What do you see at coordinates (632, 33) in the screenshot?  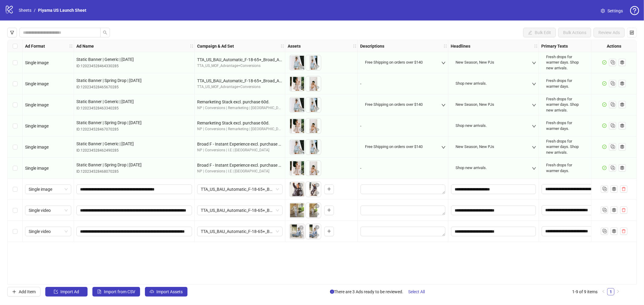 I see `span: control` at bounding box center [632, 33].